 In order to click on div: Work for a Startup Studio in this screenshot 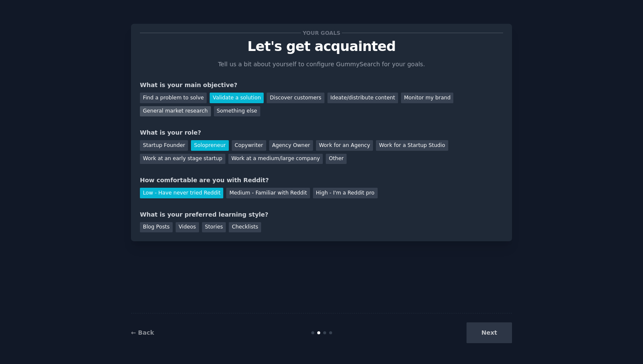, I will do `click(412, 146)`.